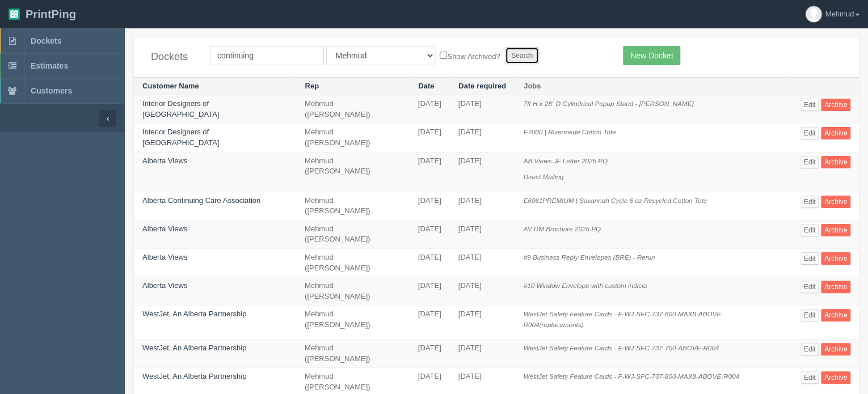 The image size is (868, 394). I want to click on img: avatar_default-7531ab5dedf162e01f1e0bb0964e6a185e93c5c22dfe317fb01d7f8cd2b1632c.jpg, so click(813, 15).